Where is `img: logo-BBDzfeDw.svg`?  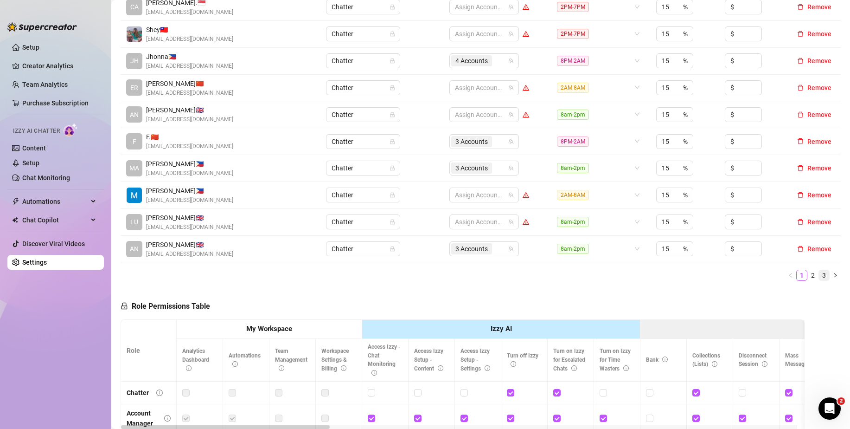 img: logo-BBDzfeDw.svg is located at coordinates (42, 27).